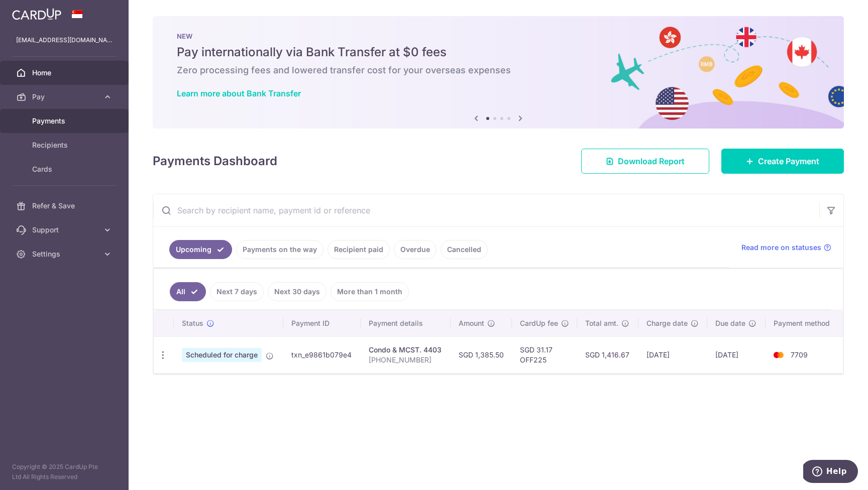 This screenshot has height=490, width=868. Describe the element at coordinates (498, 36) in the screenshot. I see `p: NEW` at that location.